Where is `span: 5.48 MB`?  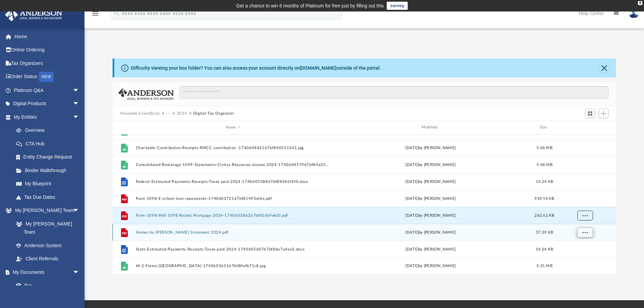
span: 5.48 MB is located at coordinates (545, 165).